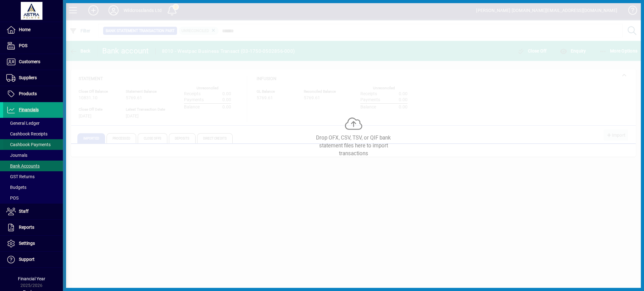 The image size is (644, 291). Describe the element at coordinates (33, 94) in the screenshot. I see `a: Products` at that location.